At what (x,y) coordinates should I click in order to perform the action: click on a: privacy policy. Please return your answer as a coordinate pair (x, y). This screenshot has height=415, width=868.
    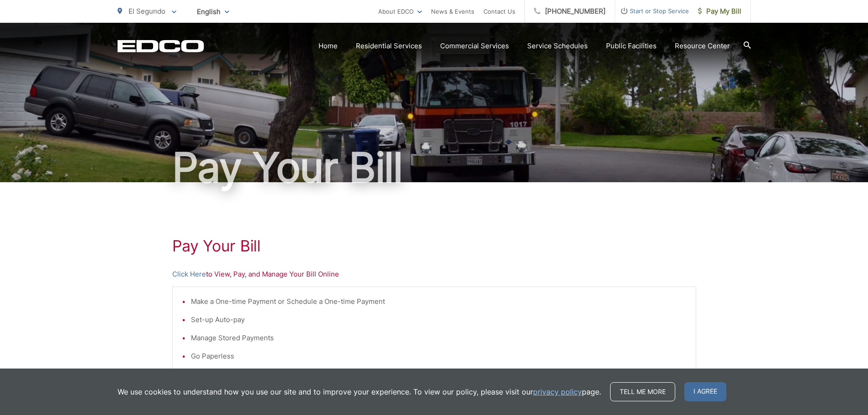
    Looking at the image, I should click on (557, 391).